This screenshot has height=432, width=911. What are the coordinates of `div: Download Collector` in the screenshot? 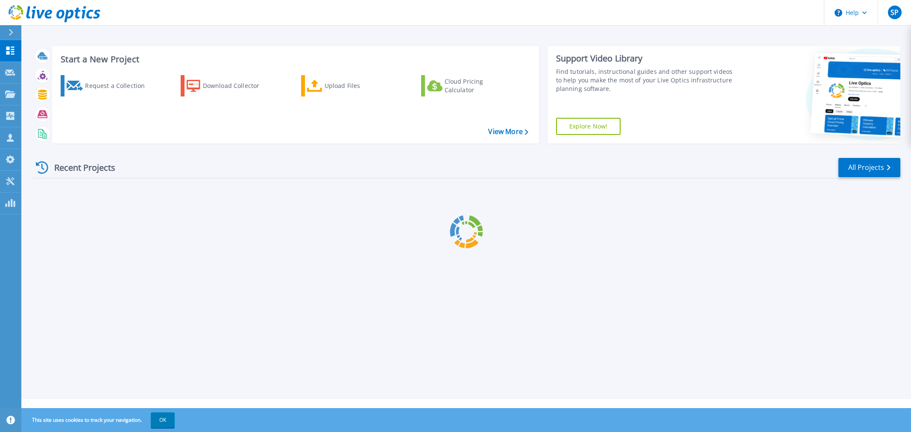 It's located at (237, 86).